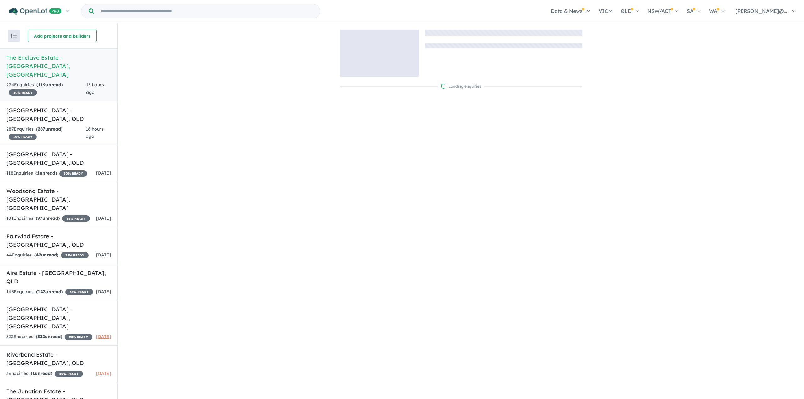 This screenshot has height=399, width=804. I want to click on span: 20 % READY, so click(79, 337).